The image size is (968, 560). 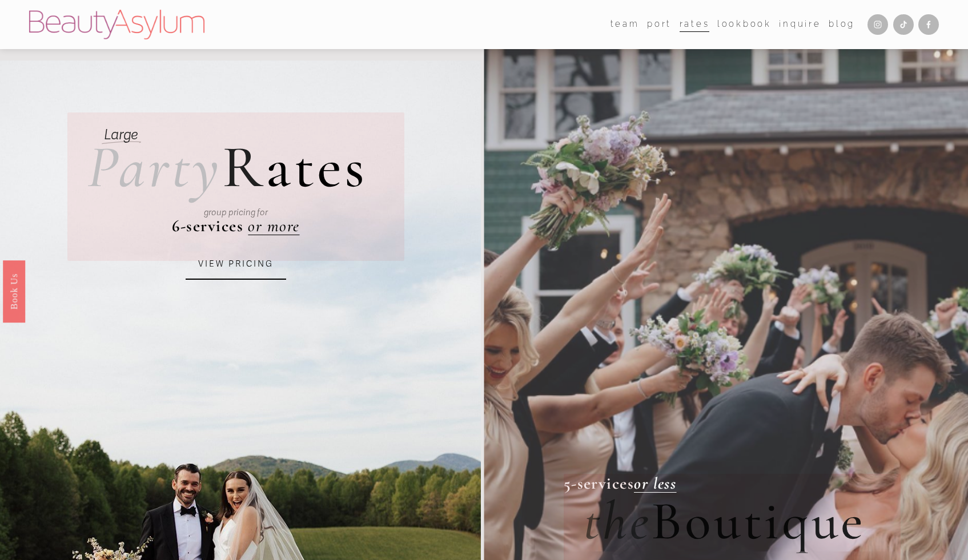 What do you see at coordinates (14, 291) in the screenshot?
I see `a: Book Us` at bounding box center [14, 291].